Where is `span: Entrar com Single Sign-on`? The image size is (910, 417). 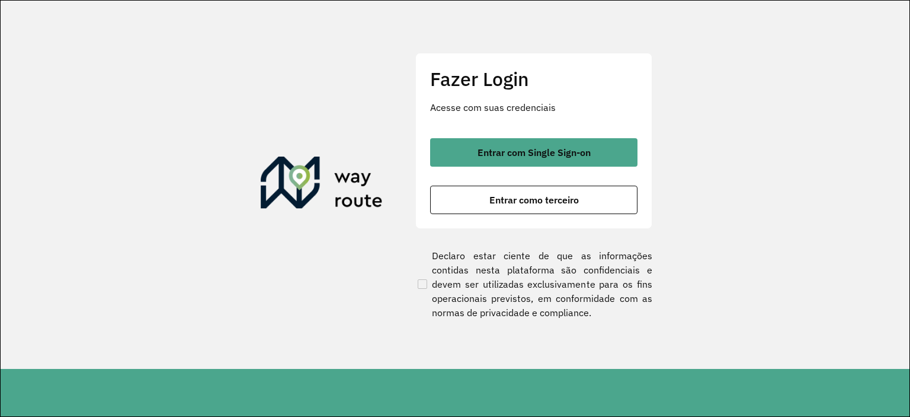 span: Entrar com Single Sign-on is located at coordinates (534, 152).